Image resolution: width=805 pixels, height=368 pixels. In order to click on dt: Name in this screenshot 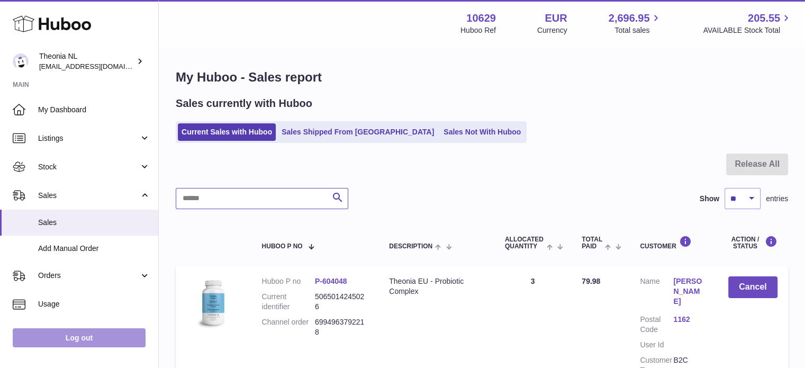, I will do `click(656, 293)`.